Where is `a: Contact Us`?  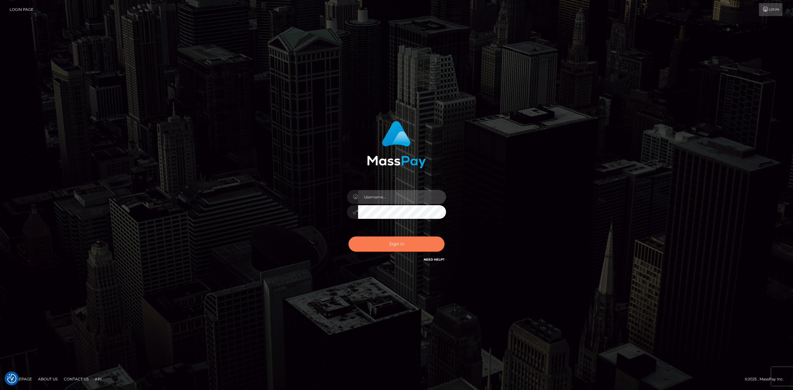 a: Contact Us is located at coordinates (76, 379).